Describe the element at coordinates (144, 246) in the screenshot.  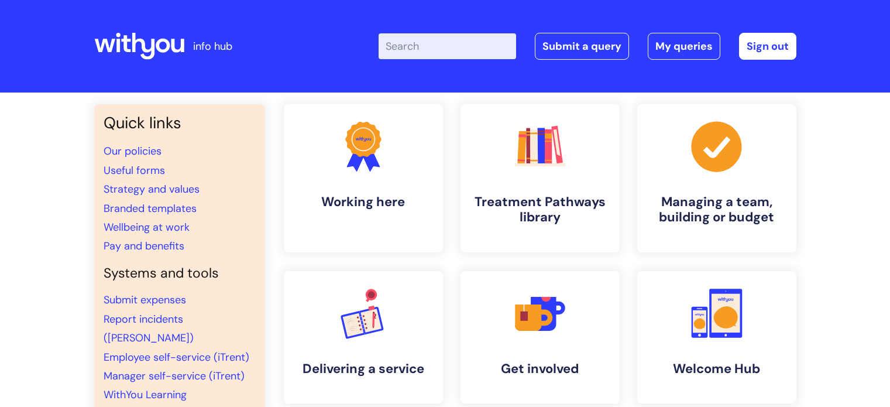
I see `a: Pay and benefits` at that location.